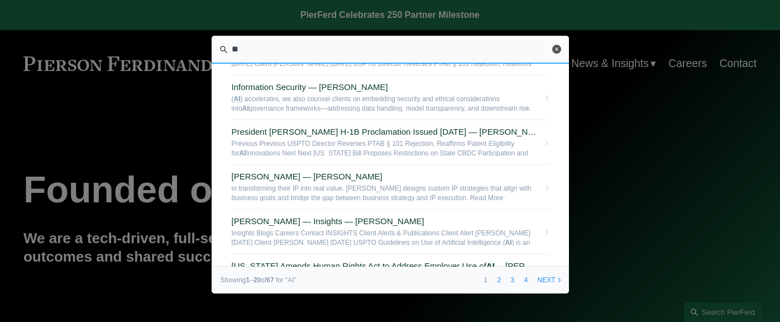 This screenshot has height=322, width=780. Describe the element at coordinates (385, 147) in the screenshot. I see `span: Previous Previous USPTO Director Reverses PTAB § 101 Rejection, Reaffirms Patent Eligibility for ...` at that location.